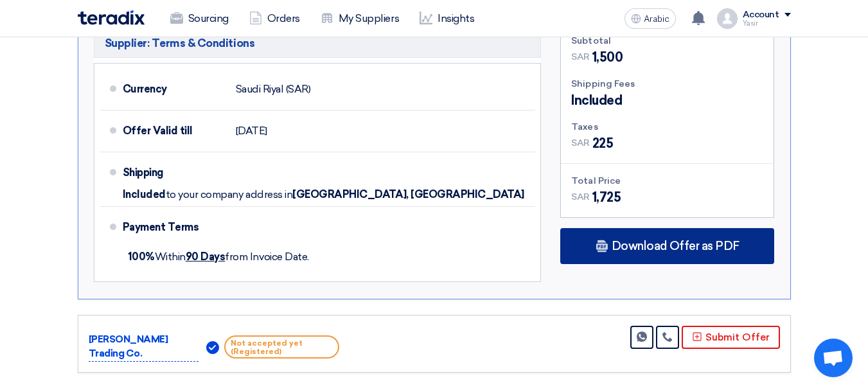 This screenshot has height=390, width=868. Describe the element at coordinates (456, 18) in the screenshot. I see `font: Insights` at that location.